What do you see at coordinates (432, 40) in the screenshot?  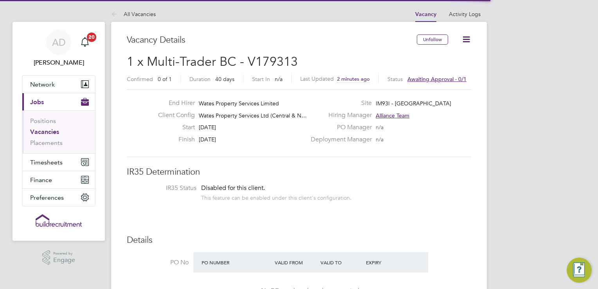 I see `button: Unfollow` at bounding box center [432, 40].